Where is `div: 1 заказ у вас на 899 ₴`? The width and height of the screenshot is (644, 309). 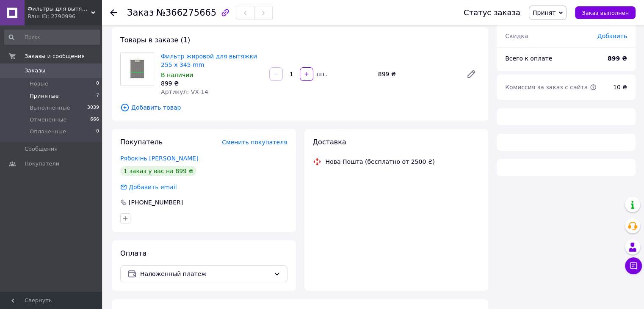
div: 1 заказ у вас на 899 ₴ is located at coordinates (158, 171).